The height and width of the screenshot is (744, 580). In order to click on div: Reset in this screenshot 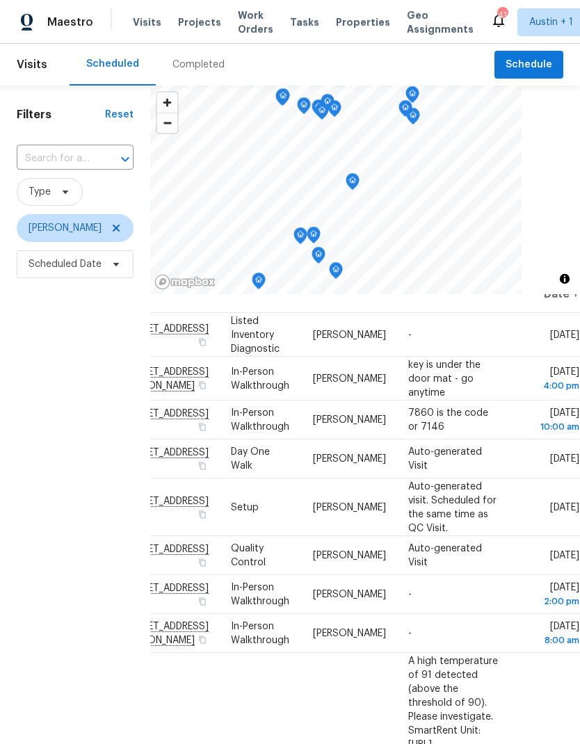, I will do `click(119, 115)`.